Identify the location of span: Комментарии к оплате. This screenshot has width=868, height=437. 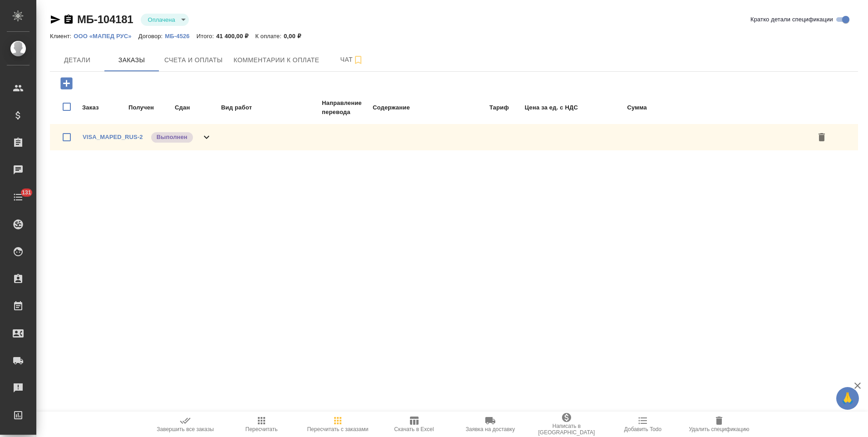
(277, 60).